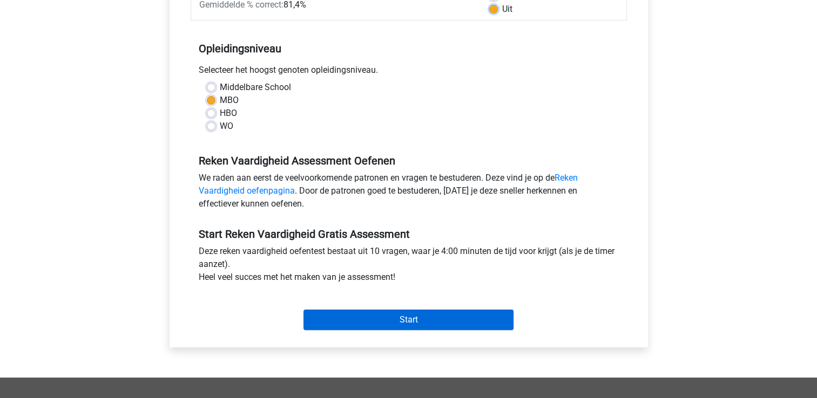 The width and height of the screenshot is (817, 398). I want to click on h5: Opleidingsniveau, so click(409, 49).